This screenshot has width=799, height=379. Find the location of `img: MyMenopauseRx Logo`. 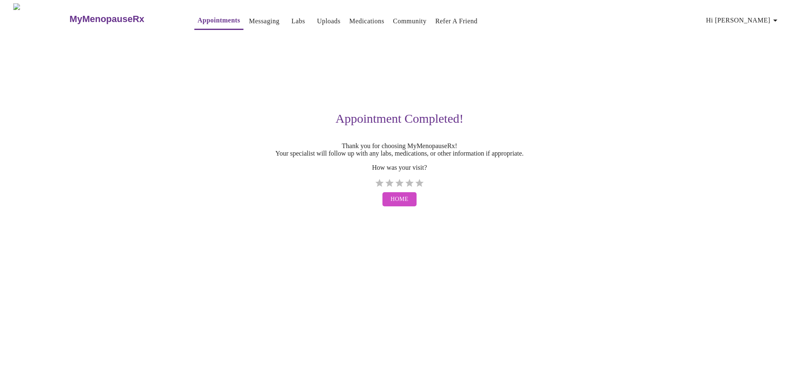

img: MyMenopauseRx Logo is located at coordinates (41, 19).